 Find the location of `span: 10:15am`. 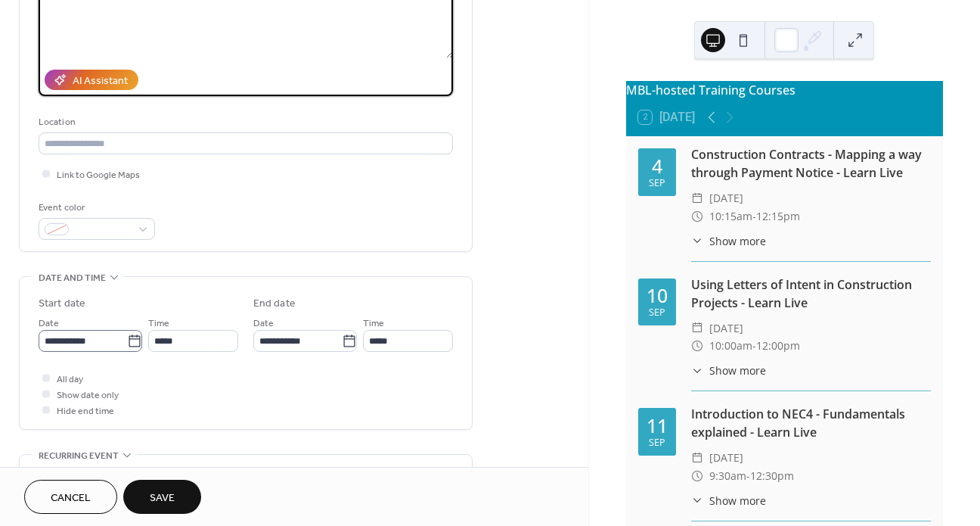

span: 10:15am is located at coordinates (731, 216).